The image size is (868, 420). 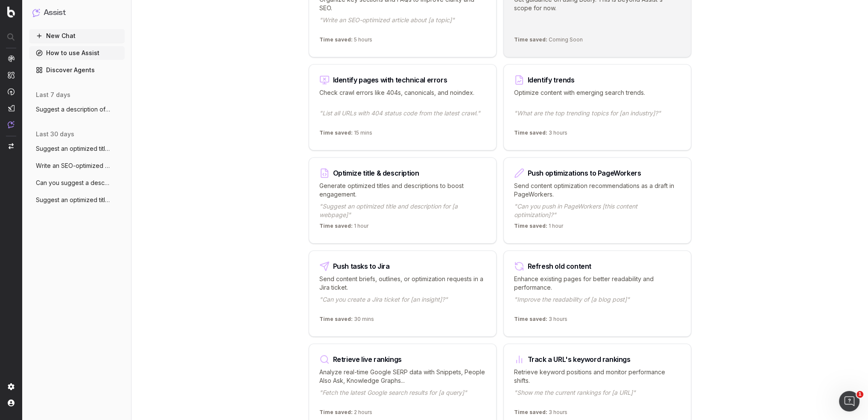 I want to click on p: Enhance existing pages for better readability and performance., so click(x=597, y=283).